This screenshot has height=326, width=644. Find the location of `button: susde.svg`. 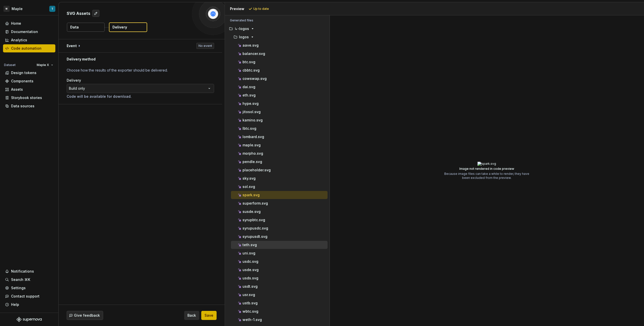

button: susde.svg is located at coordinates (279, 212).